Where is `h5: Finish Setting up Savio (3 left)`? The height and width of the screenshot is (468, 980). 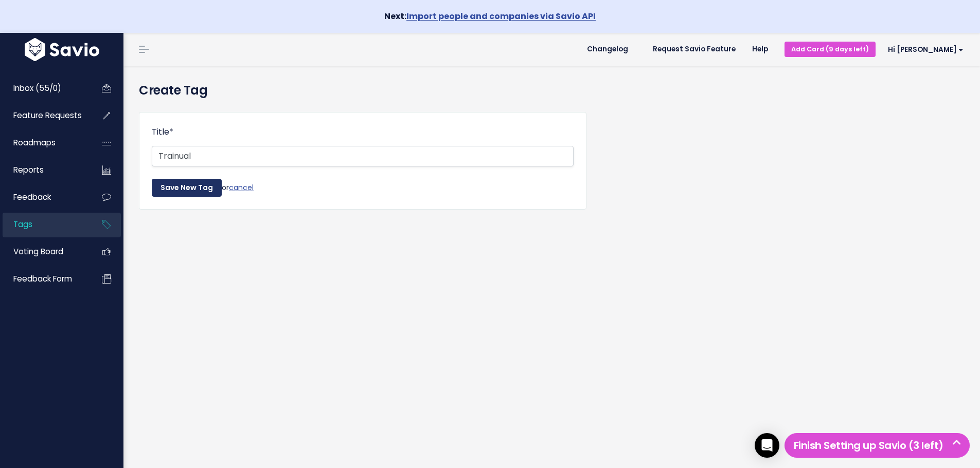 h5: Finish Setting up Savio (3 left) is located at coordinates (877, 445).